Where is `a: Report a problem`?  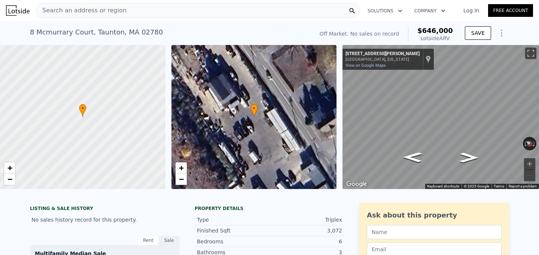 a: Report a problem is located at coordinates (523, 186).